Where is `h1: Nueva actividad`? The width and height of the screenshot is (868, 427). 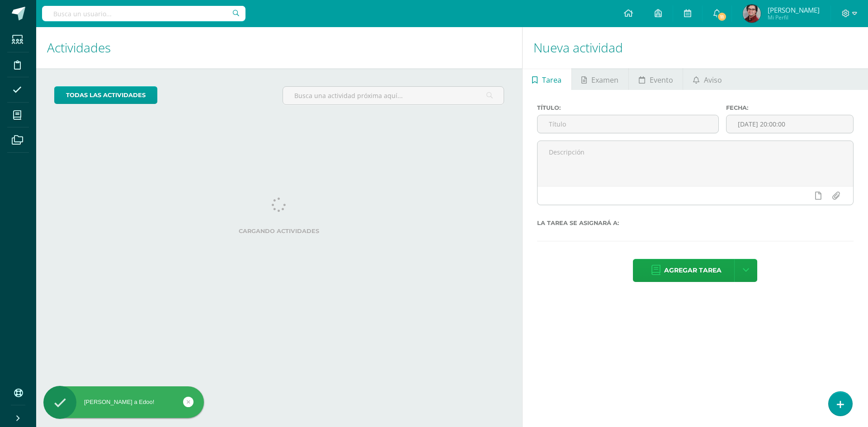
h1: Nueva actividad is located at coordinates (696, 48).